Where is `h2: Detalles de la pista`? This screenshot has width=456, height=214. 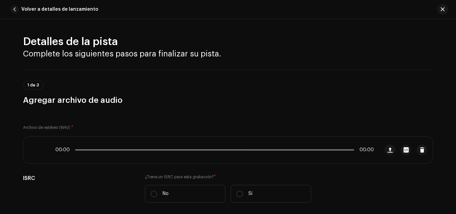 h2: Detalles de la pista is located at coordinates (228, 42).